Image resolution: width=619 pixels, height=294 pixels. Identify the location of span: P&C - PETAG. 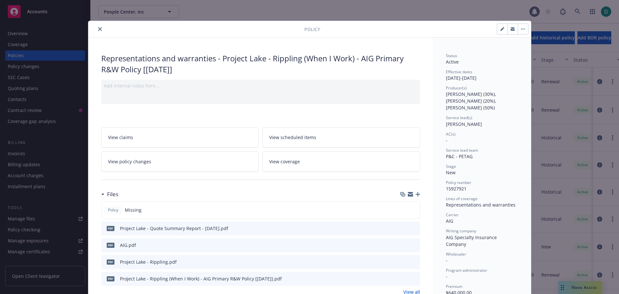
(459, 156).